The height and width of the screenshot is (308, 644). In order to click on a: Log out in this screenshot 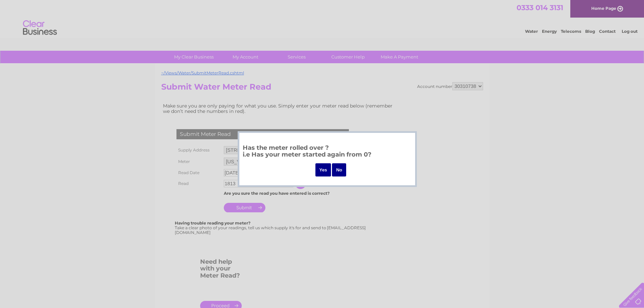, I will do `click(629, 31)`.